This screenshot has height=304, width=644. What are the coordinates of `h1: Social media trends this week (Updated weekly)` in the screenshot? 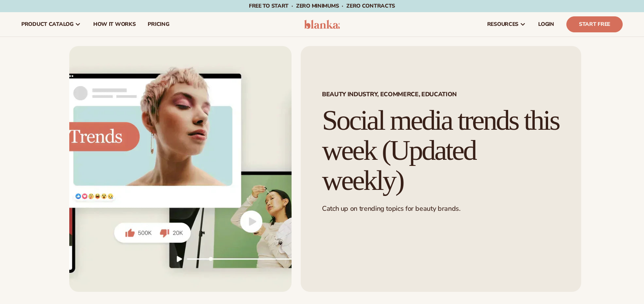 It's located at (441, 150).